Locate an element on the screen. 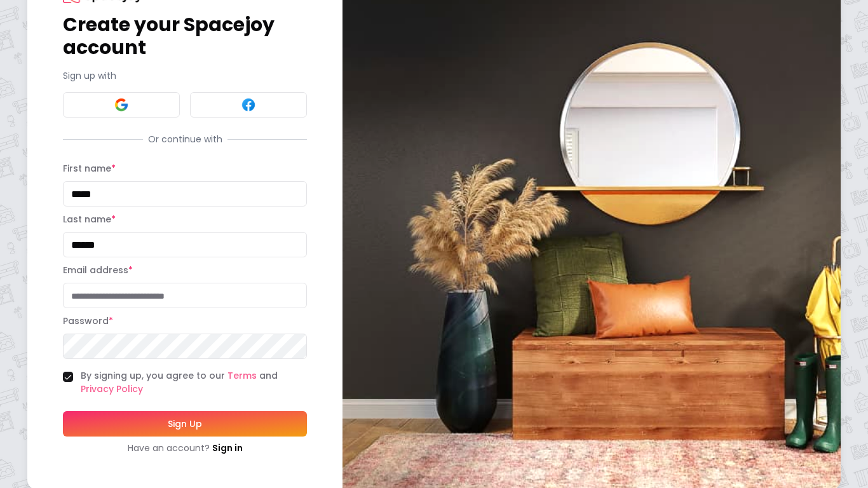  img: Google signin is located at coordinates (121, 105).